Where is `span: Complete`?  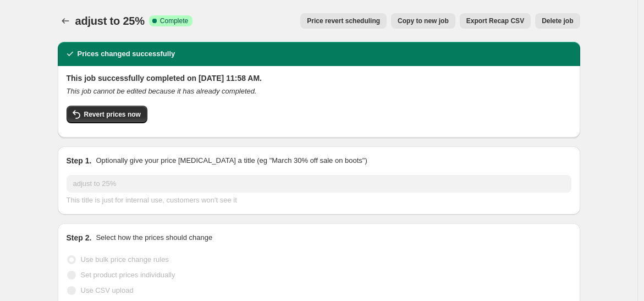
span: Complete is located at coordinates (174, 21).